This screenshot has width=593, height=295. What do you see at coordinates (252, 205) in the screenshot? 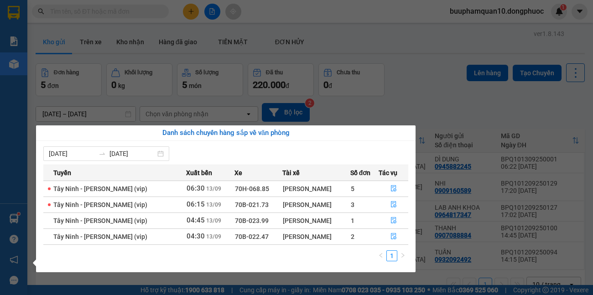
I see `span: 70B-021.73` at bounding box center [252, 205].